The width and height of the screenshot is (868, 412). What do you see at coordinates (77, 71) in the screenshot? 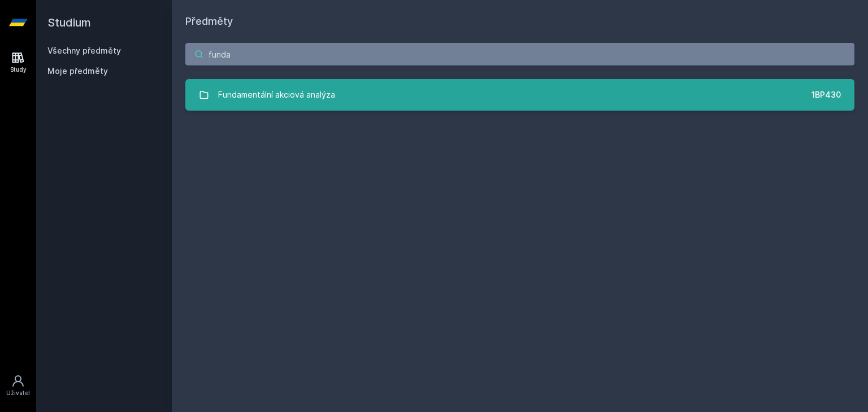
I see `span: Moje předměty` at bounding box center [77, 71].